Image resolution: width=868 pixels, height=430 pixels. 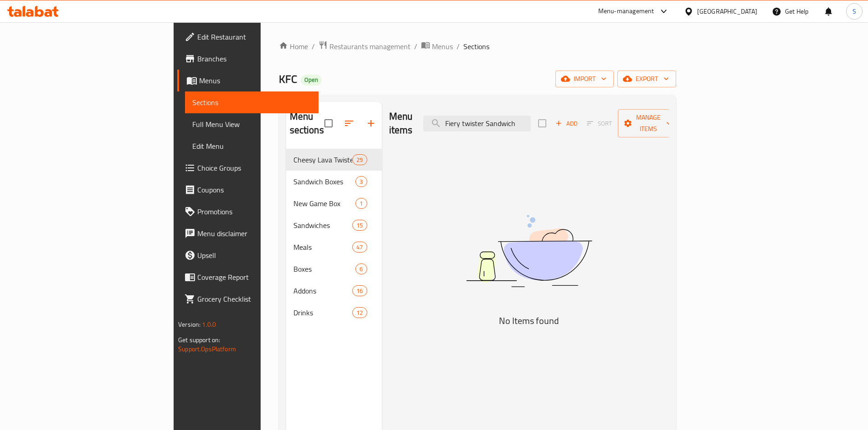 I want to click on button: Add section, so click(x=371, y=123).